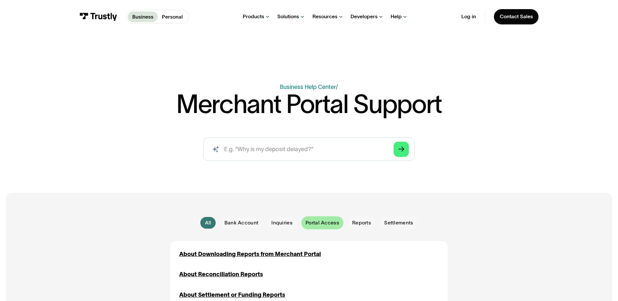 The image size is (618, 301). I want to click on a: About Reconciliation Reports, so click(221, 274).